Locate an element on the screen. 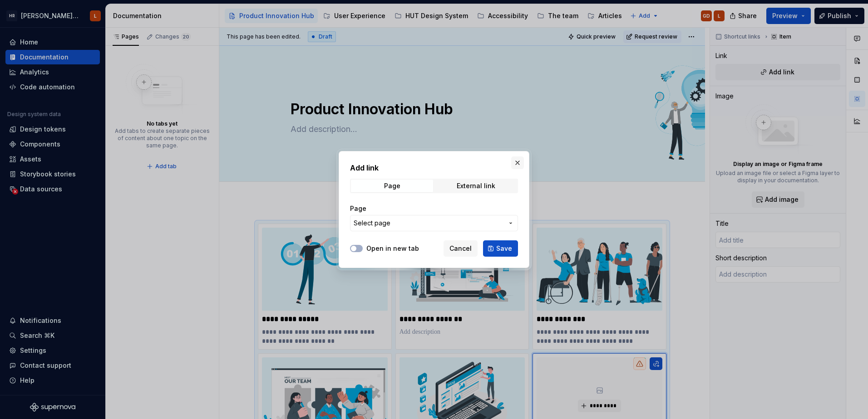 Image resolution: width=868 pixels, height=419 pixels. button: Select page is located at coordinates (434, 224).